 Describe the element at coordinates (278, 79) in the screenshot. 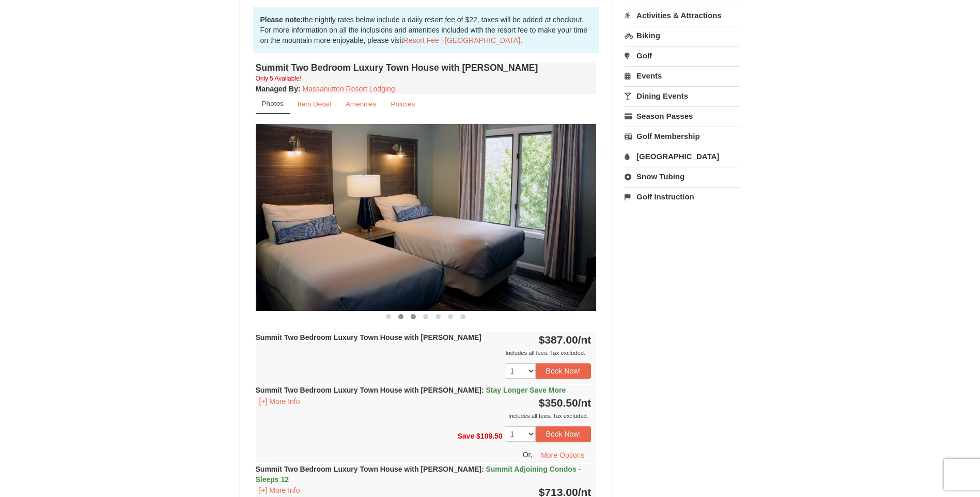

I see `small: Only 5 Available!` at that location.